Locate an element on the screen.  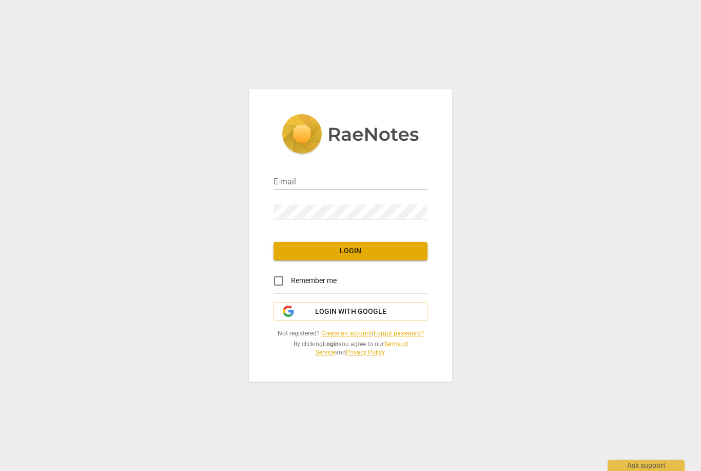
span: Remember me is located at coordinates (314, 280).